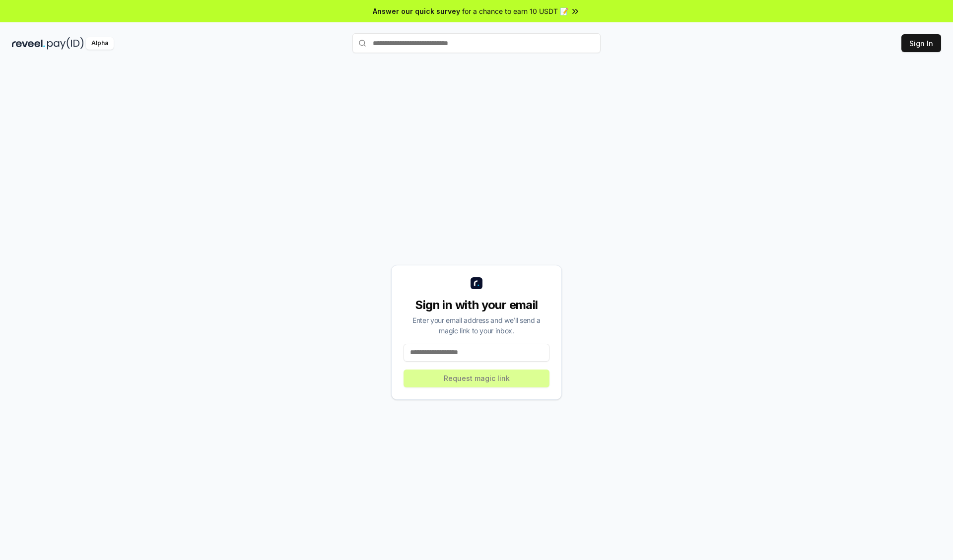  I want to click on img: pay_id, so click(66, 43).